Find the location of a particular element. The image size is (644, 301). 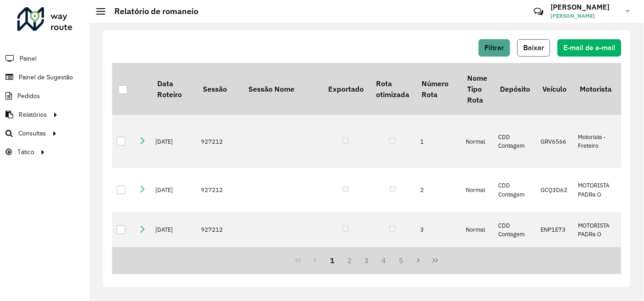

h2: Relatório de romaneio is located at coordinates (152, 12).